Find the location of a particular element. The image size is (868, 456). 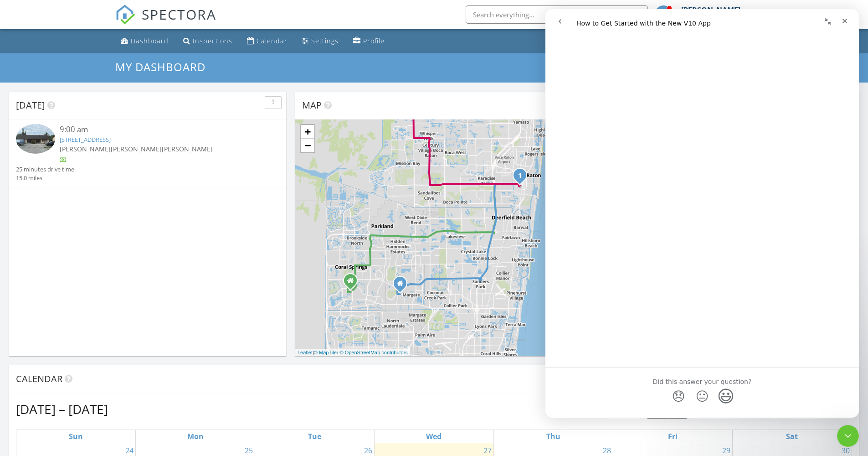

a: Leaflet is located at coordinates (305, 352).